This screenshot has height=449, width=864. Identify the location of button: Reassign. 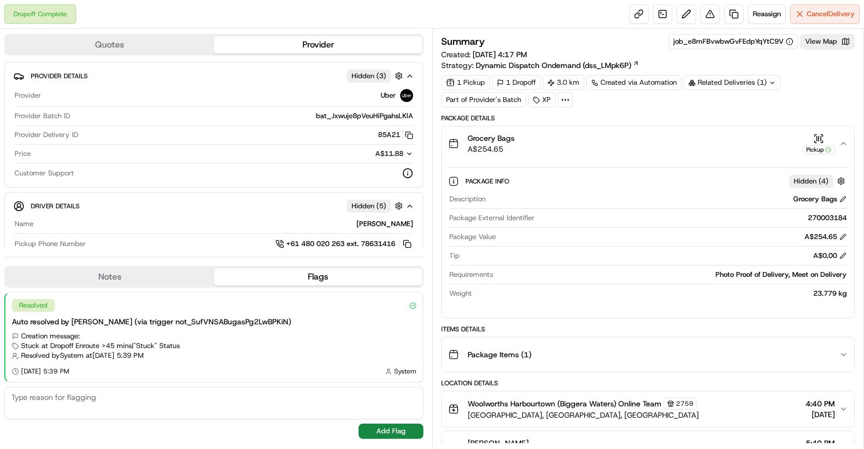
(766, 14).